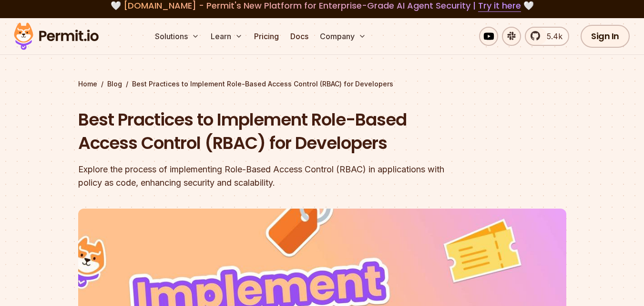 The width and height of the screenshot is (644, 306). What do you see at coordinates (56, 36) in the screenshot?
I see `img: Permit logo` at bounding box center [56, 36].